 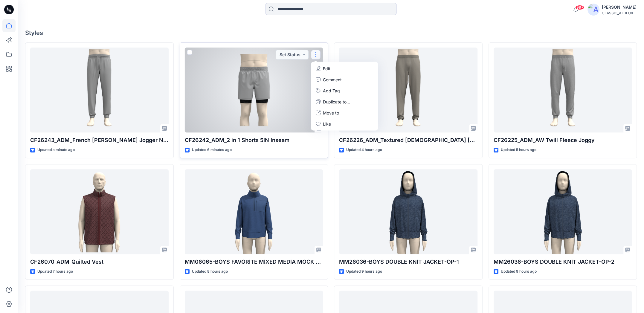 What do you see at coordinates (326, 68) in the screenshot?
I see `p: Edit` at bounding box center [326, 68].